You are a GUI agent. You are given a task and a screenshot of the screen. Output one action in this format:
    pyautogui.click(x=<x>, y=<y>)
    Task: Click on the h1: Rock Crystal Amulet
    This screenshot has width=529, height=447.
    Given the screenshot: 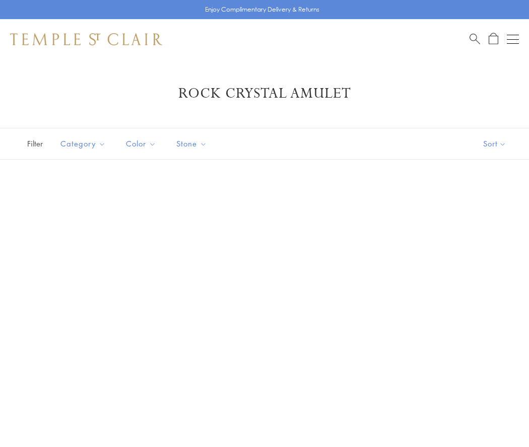 What is the action you would take?
    pyautogui.click(x=264, y=94)
    